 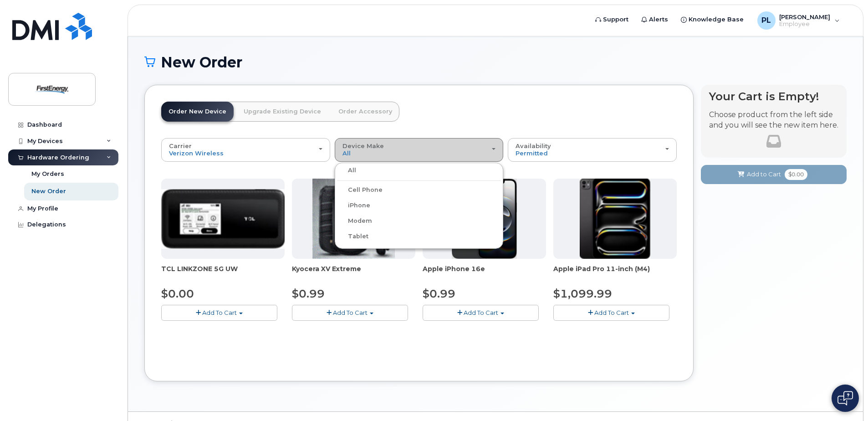 What do you see at coordinates (484, 274) in the screenshot?
I see `div: Apple iPhone 16e` at bounding box center [484, 274].